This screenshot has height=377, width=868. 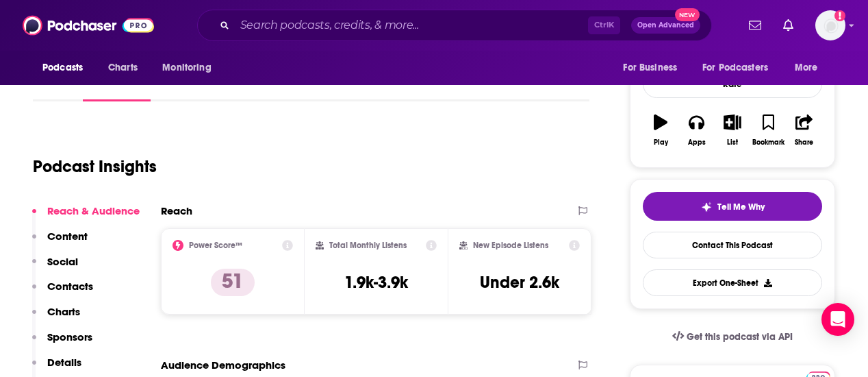 I want to click on h2: Total Monthly Listens, so click(x=368, y=245).